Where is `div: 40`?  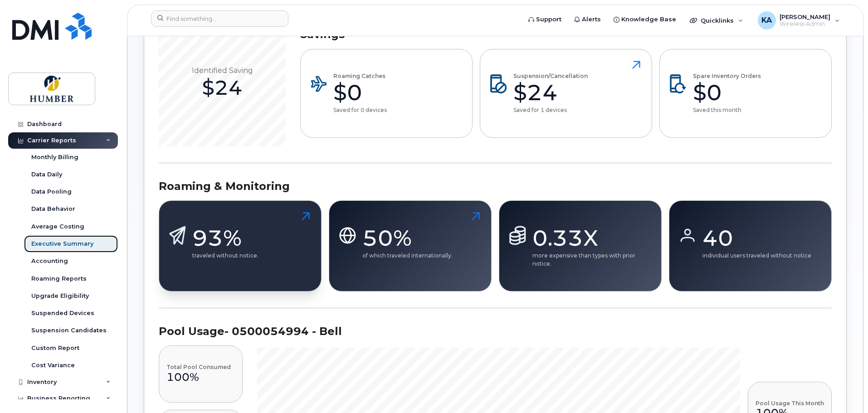
div: 40 is located at coordinates (757, 238).